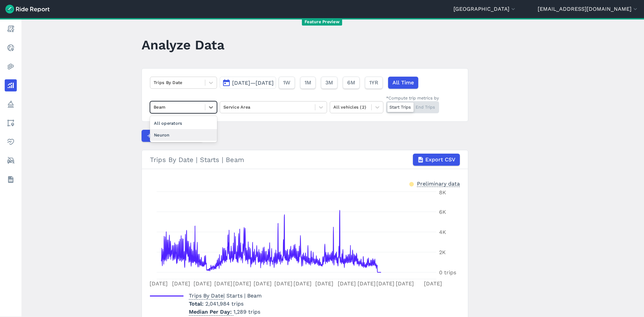 This screenshot has height=317, width=644. Describe the element at coordinates (11, 160) in the screenshot. I see `a: ModeShift` at that location.